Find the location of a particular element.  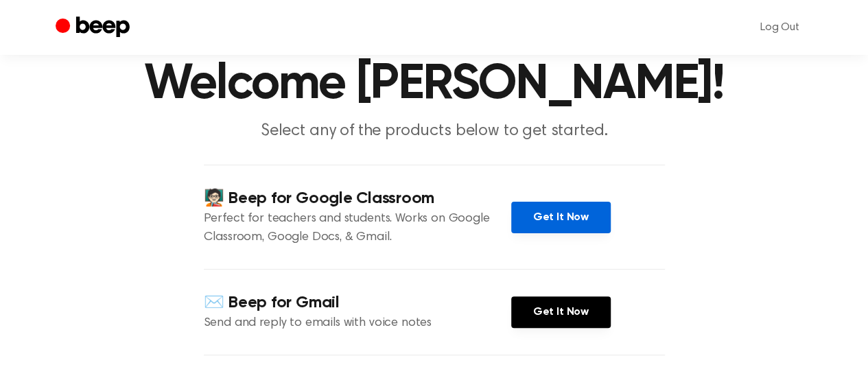

p: Send and reply to emails with voice notes is located at coordinates (357, 323).